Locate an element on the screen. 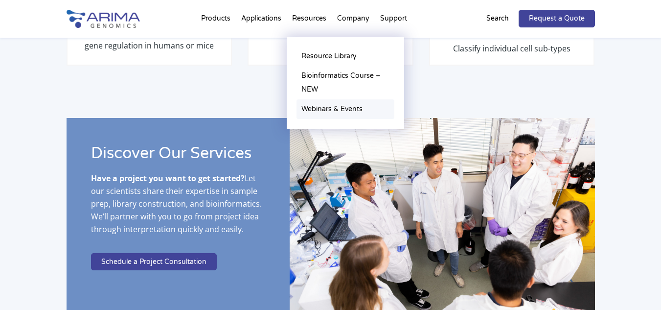  b: Have a project you want to get started? is located at coordinates (168, 178).